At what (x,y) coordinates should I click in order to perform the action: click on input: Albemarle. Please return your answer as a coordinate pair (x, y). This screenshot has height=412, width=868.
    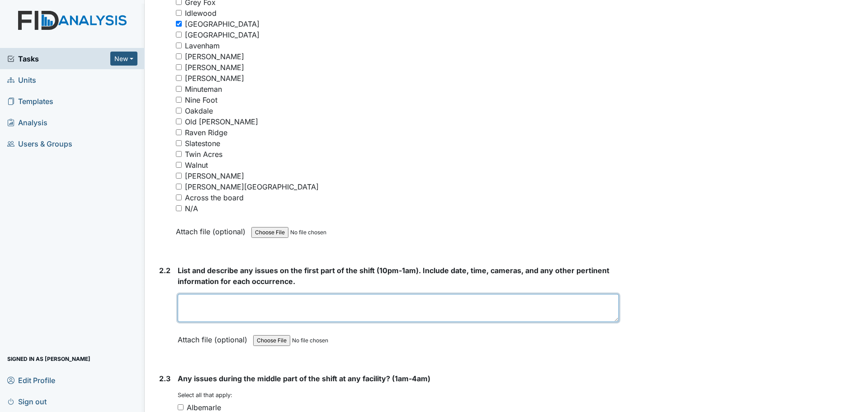
    Looking at the image, I should click on (181, 407).